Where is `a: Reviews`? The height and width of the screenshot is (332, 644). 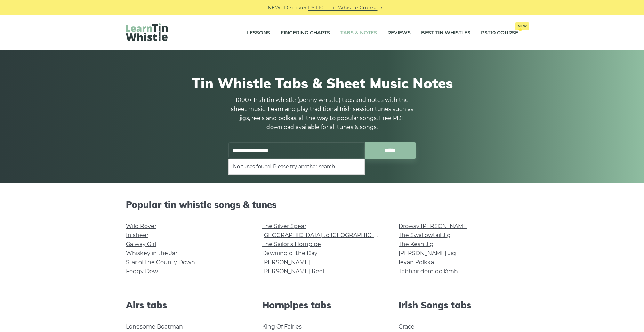 a: Reviews is located at coordinates (399, 33).